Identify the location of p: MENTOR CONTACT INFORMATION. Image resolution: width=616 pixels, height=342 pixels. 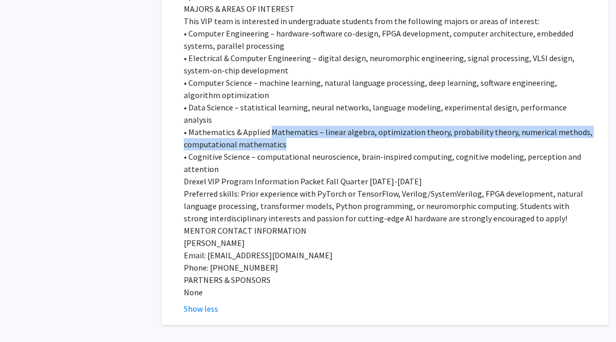
(388, 231).